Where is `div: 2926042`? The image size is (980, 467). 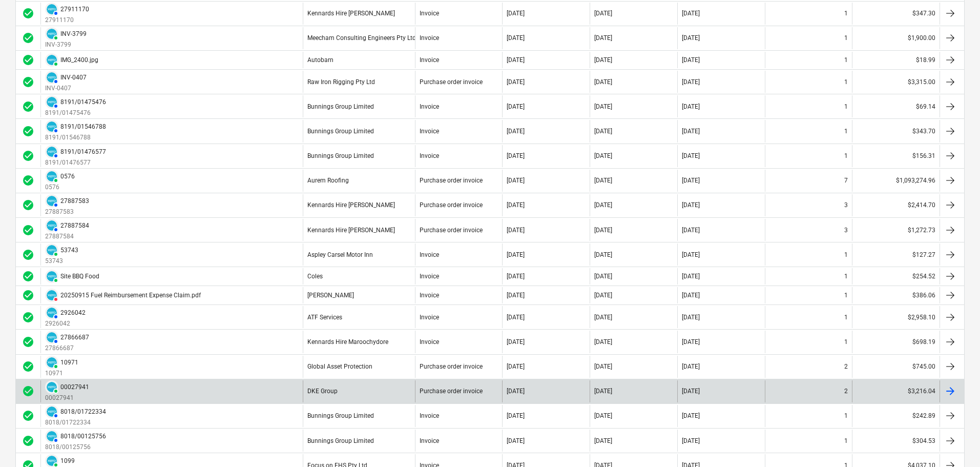 div: 2926042 is located at coordinates (73, 312).